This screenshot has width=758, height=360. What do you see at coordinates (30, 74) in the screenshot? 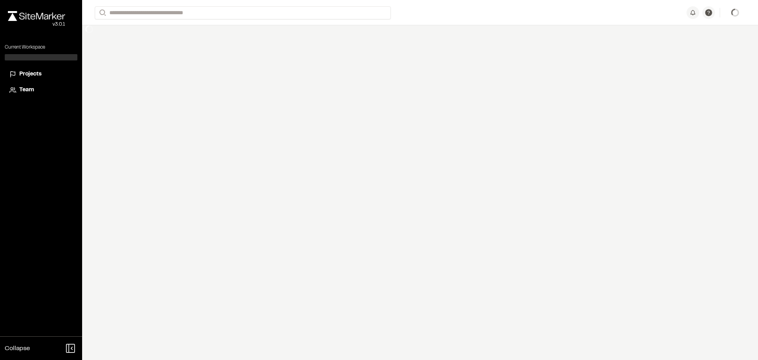
I see `span: Projects` at bounding box center [30, 74].